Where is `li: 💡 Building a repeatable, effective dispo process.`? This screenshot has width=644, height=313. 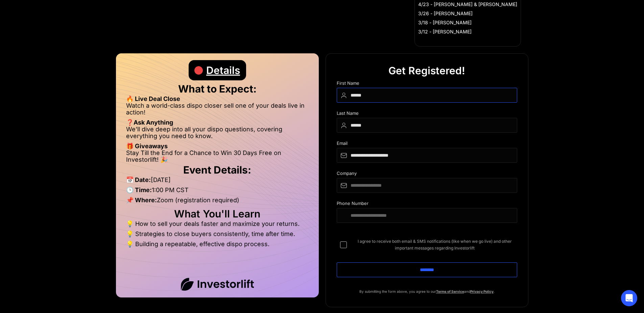
li: 💡 Building a repeatable, effective dispo process. is located at coordinates (218, 244).